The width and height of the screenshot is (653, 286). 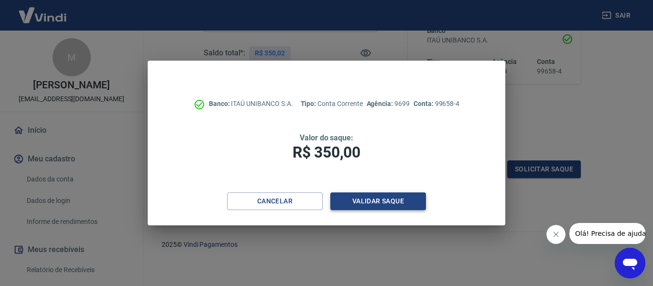 What do you see at coordinates (380, 104) in the screenshot?
I see `span: Agência:` at bounding box center [380, 104].